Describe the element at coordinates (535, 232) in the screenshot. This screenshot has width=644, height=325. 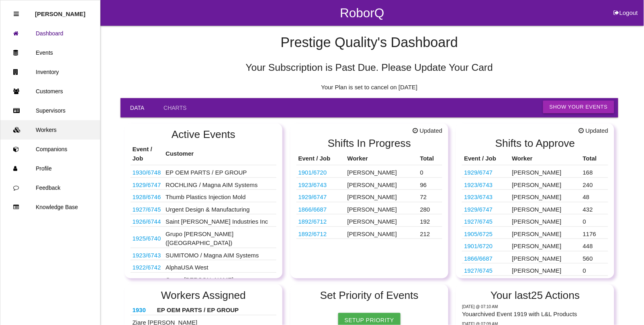
I see `tr: 10301666` at that location.